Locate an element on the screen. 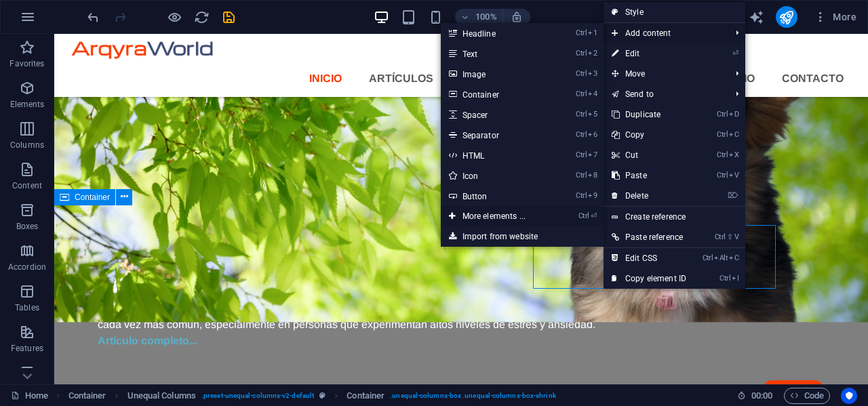  a: Ctrl5Spacer is located at coordinates (496, 115).